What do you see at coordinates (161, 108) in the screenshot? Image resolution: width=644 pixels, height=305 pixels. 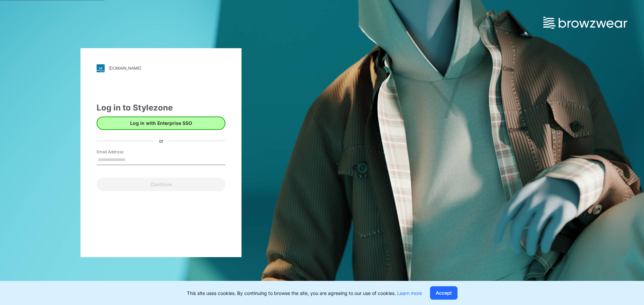 I see `div: Log in to Stylezone` at bounding box center [161, 108].